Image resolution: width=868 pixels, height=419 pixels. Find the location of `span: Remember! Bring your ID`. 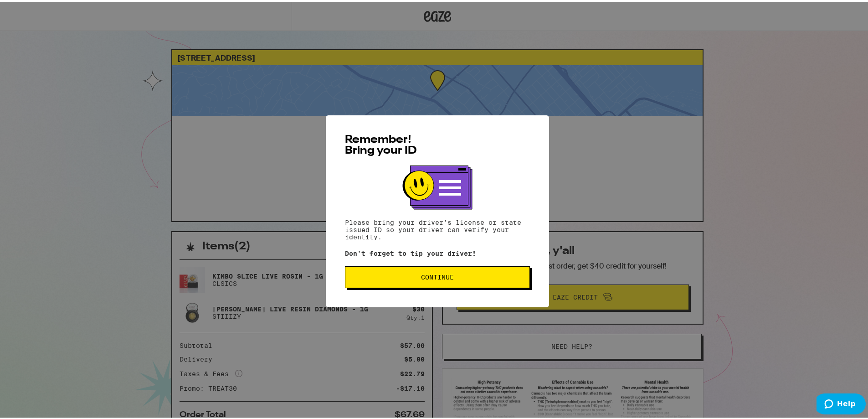

span: Remember! Bring your ID is located at coordinates (381, 144).